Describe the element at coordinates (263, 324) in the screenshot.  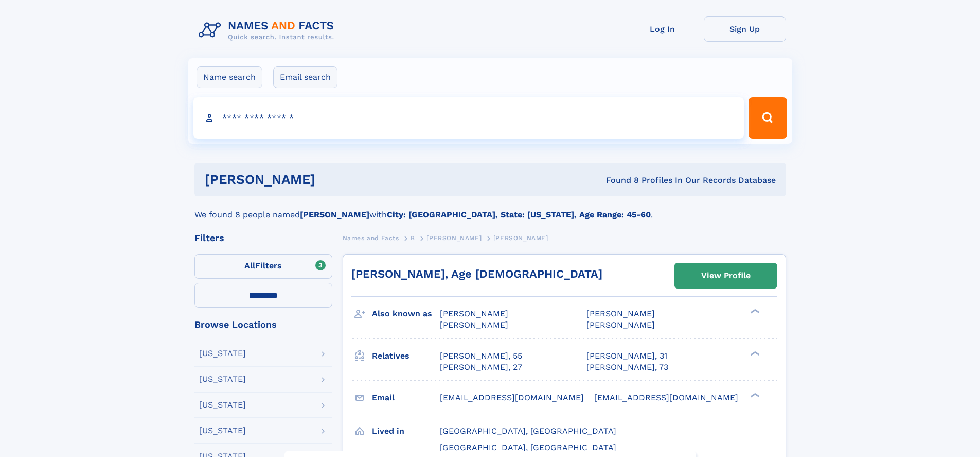
I see `div: Browse Locations` at that location.